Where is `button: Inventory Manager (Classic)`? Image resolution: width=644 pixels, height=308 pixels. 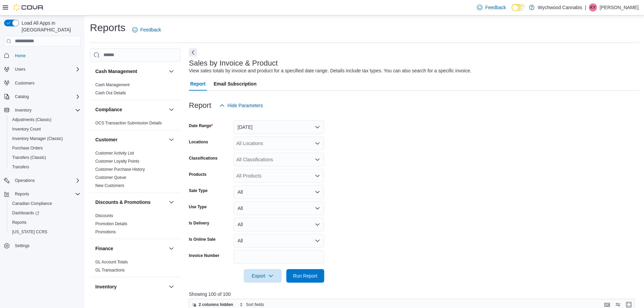
button: Inventory Manager (Classic) is located at coordinates (45, 139).